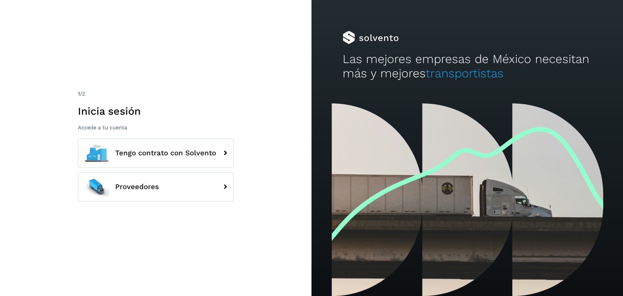  I want to click on p: Accede a tu cuenta, so click(156, 127).